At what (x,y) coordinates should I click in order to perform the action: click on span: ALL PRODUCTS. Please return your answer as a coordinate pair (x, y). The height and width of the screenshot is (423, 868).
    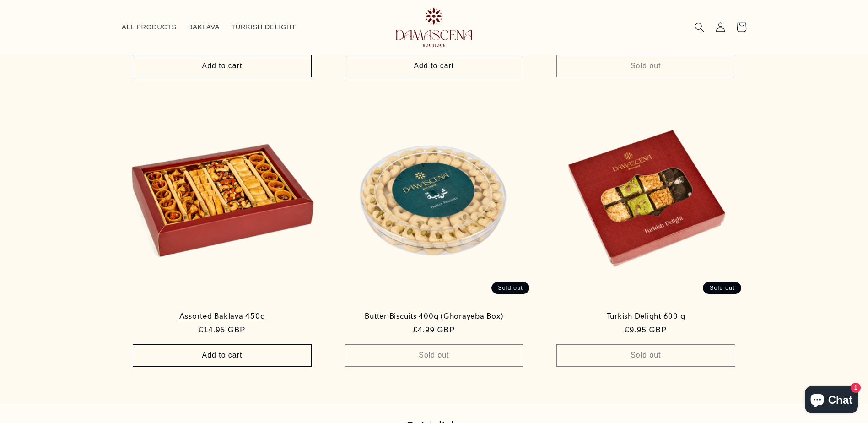
    Looking at the image, I should click on (149, 27).